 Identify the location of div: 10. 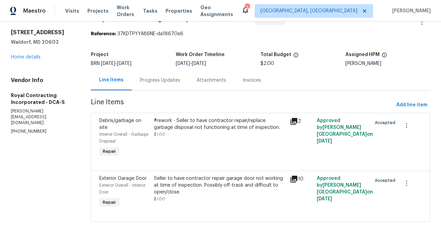
(301, 179).